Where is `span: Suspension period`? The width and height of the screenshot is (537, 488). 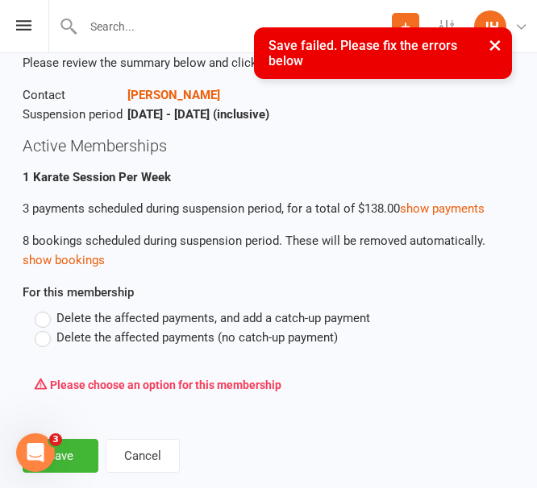 span: Suspension period is located at coordinates (75, 114).